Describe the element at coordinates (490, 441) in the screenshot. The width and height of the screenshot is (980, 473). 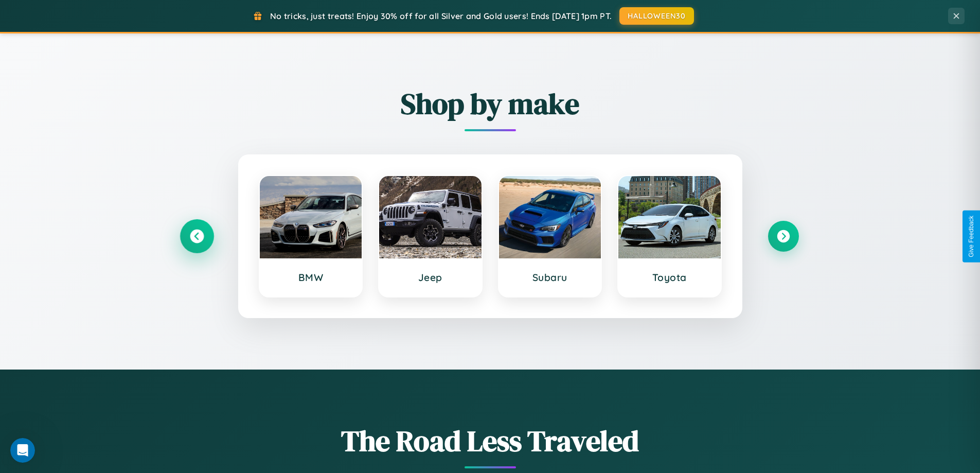
I see `h1: The Road Less Traveled` at that location.